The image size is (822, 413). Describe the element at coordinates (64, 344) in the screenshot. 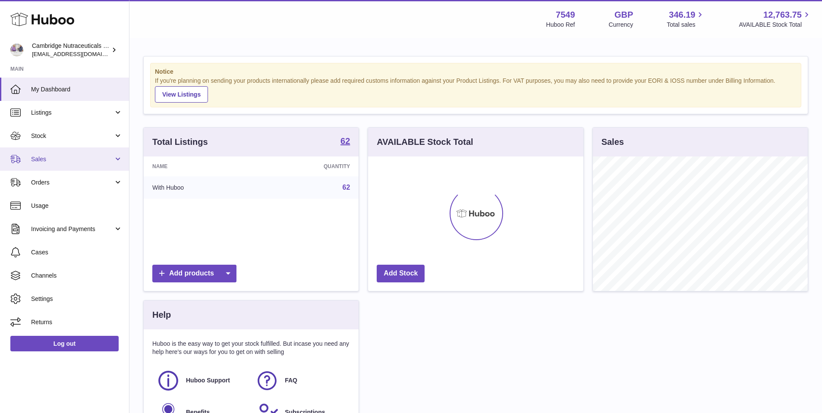

I see `a: Log out` at that location.